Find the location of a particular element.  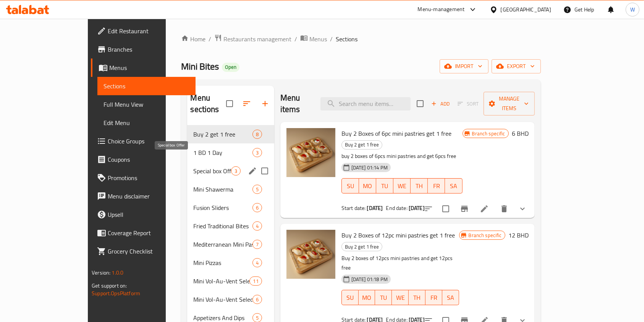

img: Buy 2 Boxes of 12pc mini pastries get 1 free is located at coordinates (312, 255).